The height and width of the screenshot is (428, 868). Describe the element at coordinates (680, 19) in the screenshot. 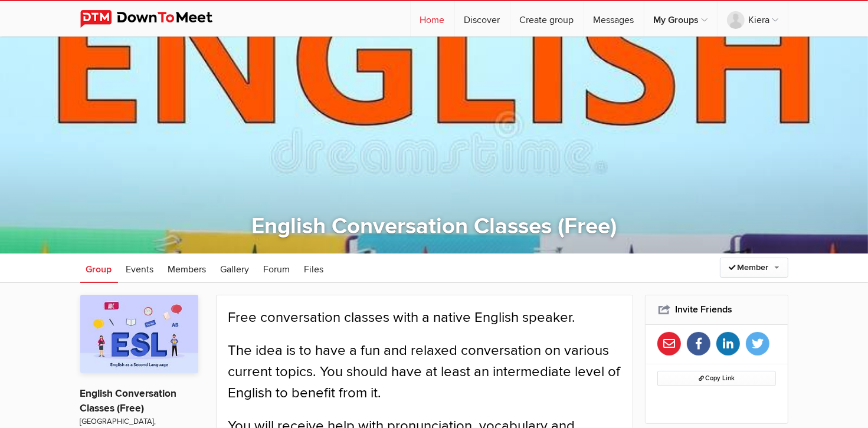

I see `a: My Groups` at that location.